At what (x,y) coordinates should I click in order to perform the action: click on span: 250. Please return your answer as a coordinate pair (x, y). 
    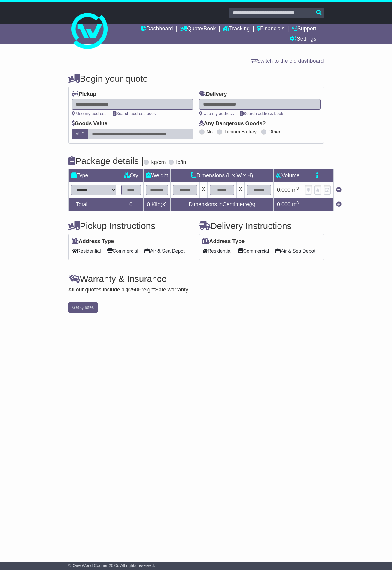
    Looking at the image, I should click on (134, 290).